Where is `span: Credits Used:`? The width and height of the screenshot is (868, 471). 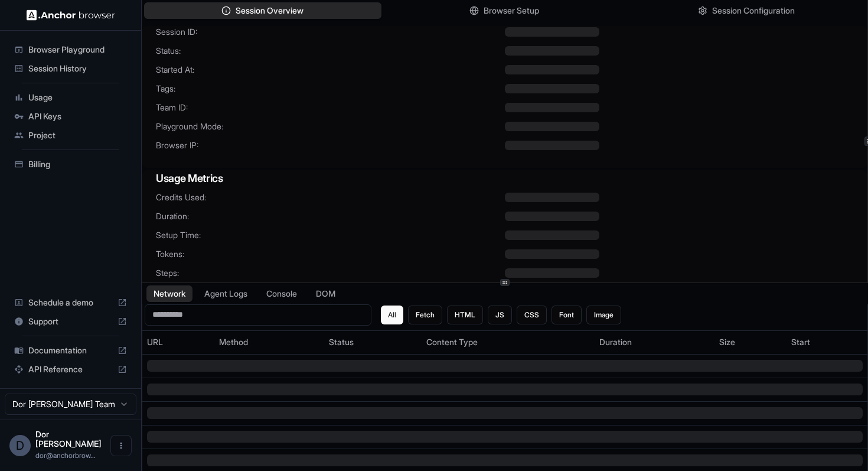
span: Credits Used: is located at coordinates (330, 197).